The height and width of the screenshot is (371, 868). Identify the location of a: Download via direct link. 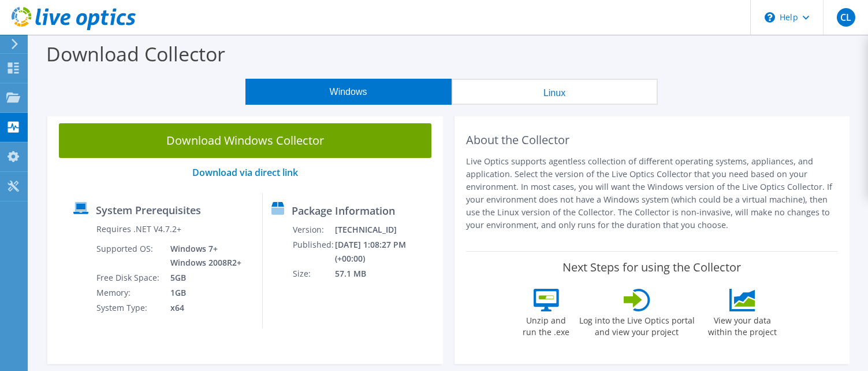
(245, 173).